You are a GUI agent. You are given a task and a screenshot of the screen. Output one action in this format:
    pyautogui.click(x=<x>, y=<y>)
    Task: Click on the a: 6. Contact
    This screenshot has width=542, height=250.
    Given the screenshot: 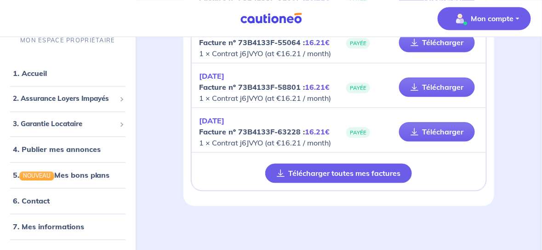 What is the action you would take?
    pyautogui.click(x=31, y=200)
    